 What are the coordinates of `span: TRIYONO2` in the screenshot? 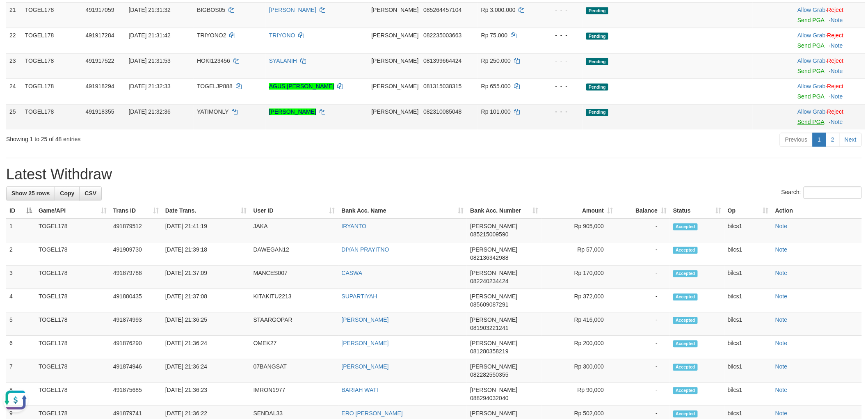 It's located at (212, 35).